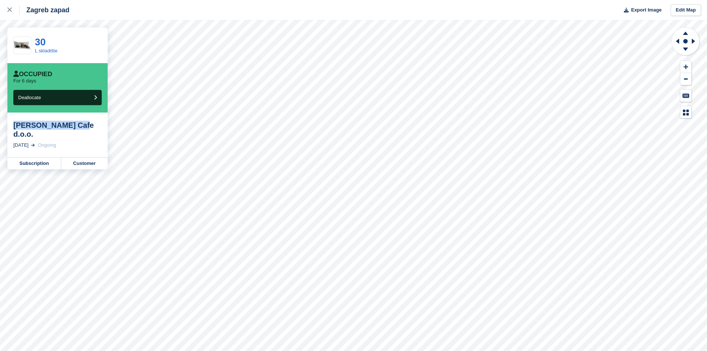 The width and height of the screenshot is (707, 351). Describe the element at coordinates (686, 79) in the screenshot. I see `button: Zoom Out` at that location.